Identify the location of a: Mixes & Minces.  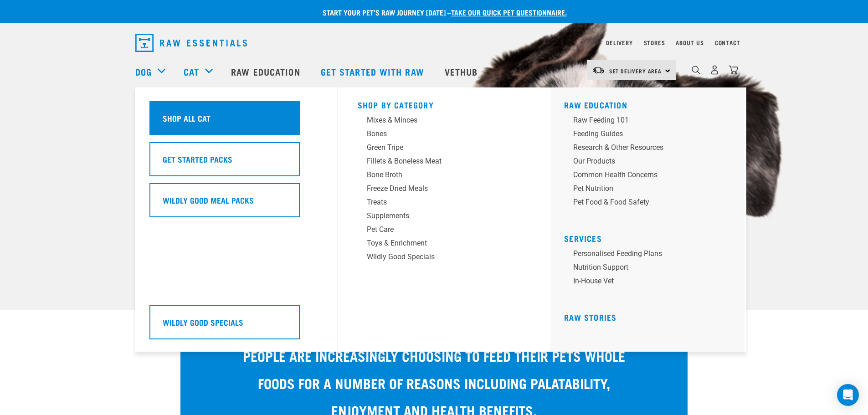
(444, 121).